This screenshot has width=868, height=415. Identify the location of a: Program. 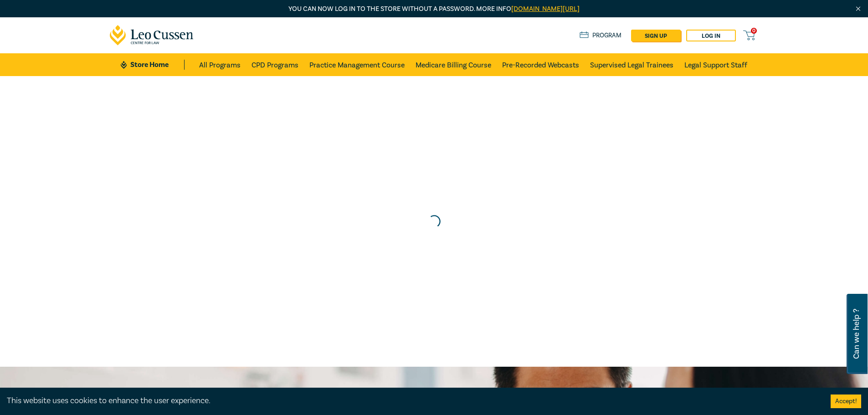
(600, 36).